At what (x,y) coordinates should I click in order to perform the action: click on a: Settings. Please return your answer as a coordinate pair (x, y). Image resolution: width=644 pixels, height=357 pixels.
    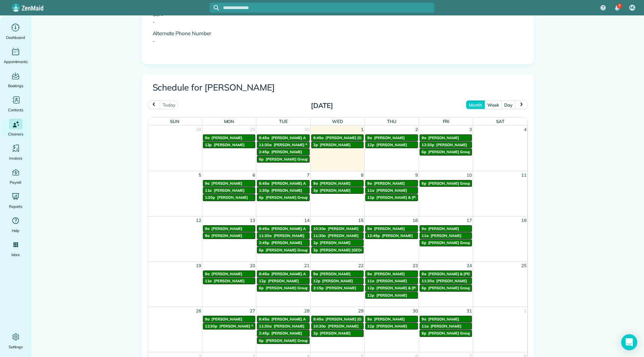
    Looking at the image, I should click on (16, 341).